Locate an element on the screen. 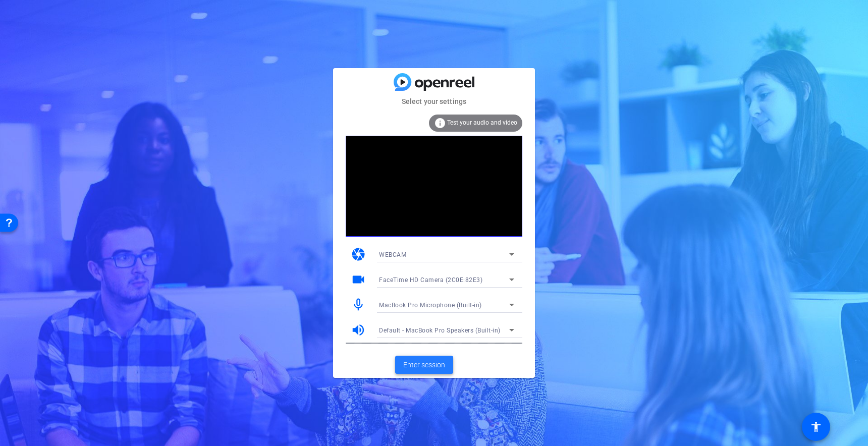 Image resolution: width=868 pixels, height=446 pixels. mat-card-subtitle: Select your settings is located at coordinates (434, 102).